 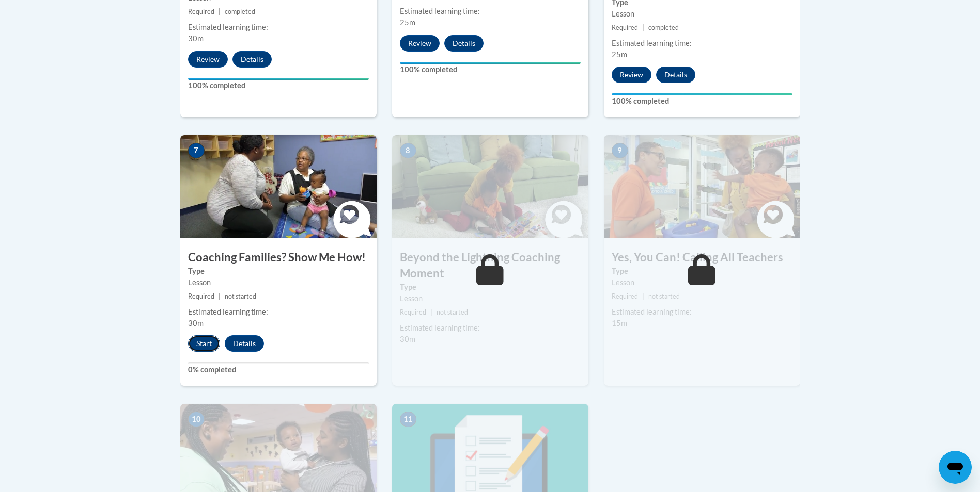 I want to click on span: 9, so click(x=620, y=151).